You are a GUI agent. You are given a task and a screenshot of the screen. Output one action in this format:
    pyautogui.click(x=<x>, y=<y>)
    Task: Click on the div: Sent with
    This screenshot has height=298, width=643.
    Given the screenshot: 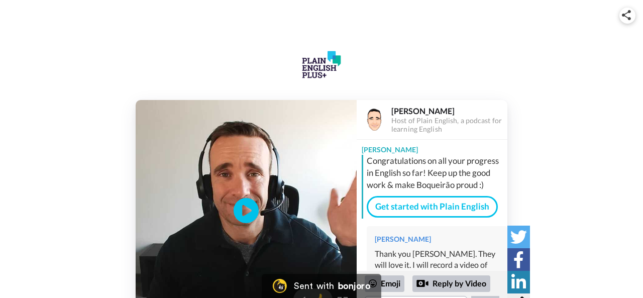 What is the action you would take?
    pyautogui.click(x=314, y=286)
    